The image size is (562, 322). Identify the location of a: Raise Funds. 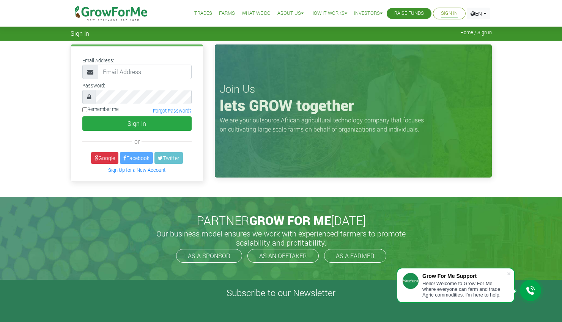
(409, 13).